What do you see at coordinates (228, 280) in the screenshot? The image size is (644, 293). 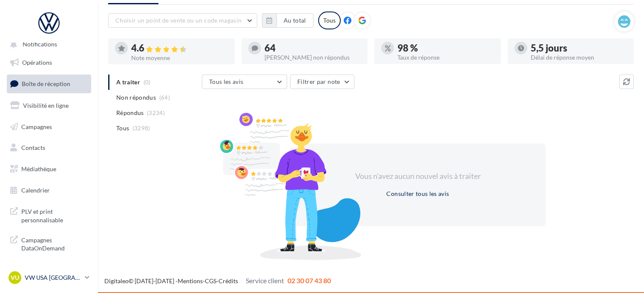 I see `a: Crédits` at bounding box center [228, 280].